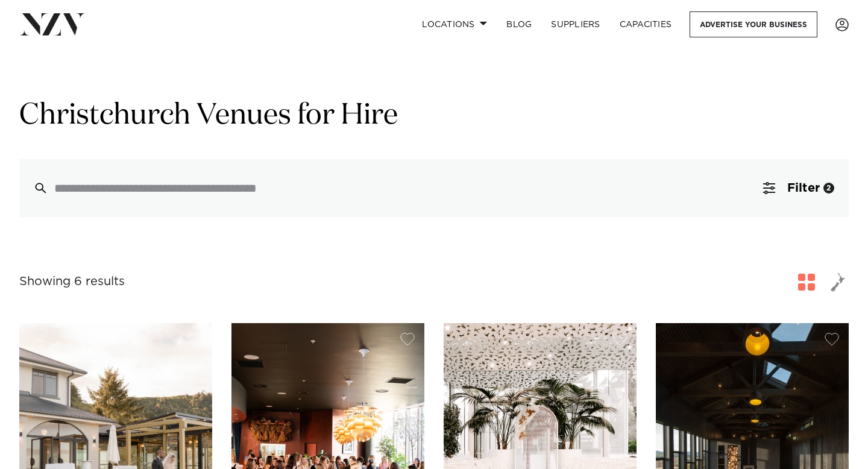  Describe the element at coordinates (828, 188) in the screenshot. I see `div: 2` at that location.